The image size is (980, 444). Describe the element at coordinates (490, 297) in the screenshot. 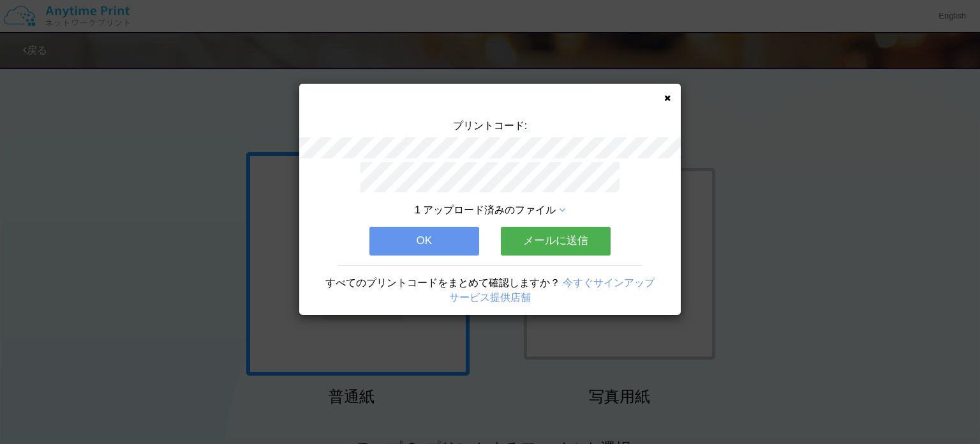

I see `a: サービス提供店舗` at that location.